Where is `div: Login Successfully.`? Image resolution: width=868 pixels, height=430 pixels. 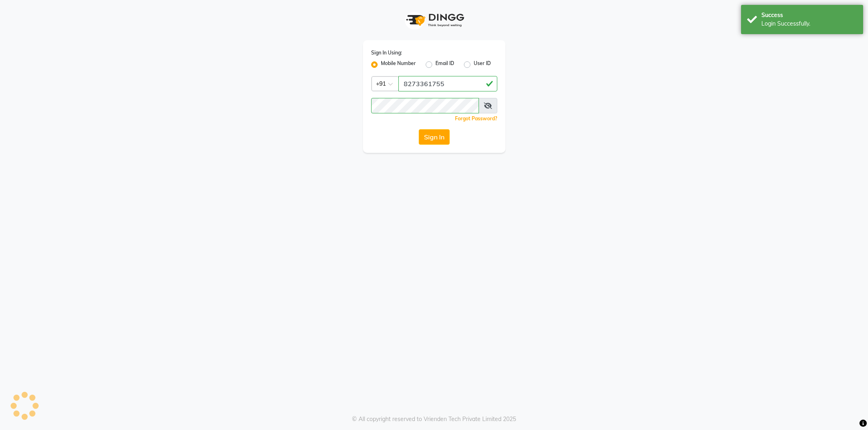
div: Login Successfully. is located at coordinates (809, 24).